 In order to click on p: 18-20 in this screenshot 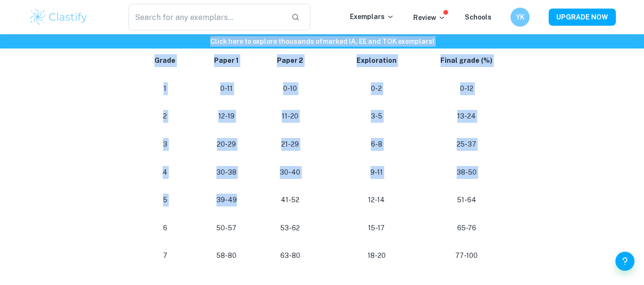, I will do `click(376, 255)`.